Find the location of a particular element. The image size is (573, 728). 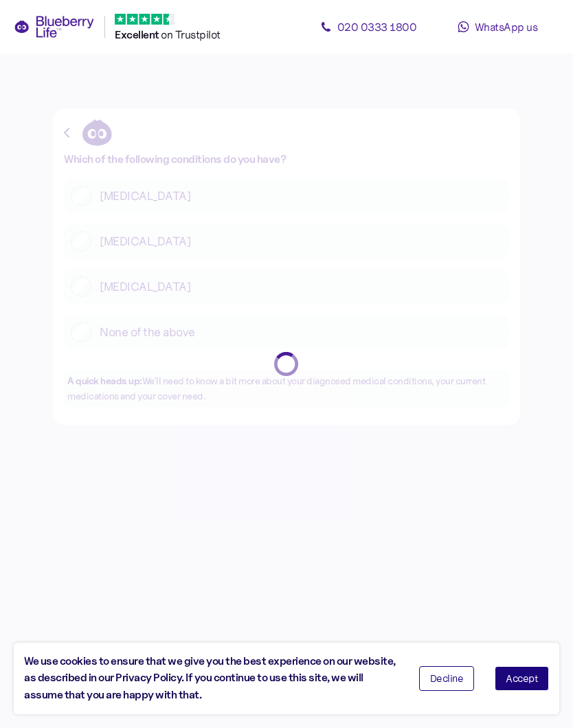

a: 020 0333 1800 is located at coordinates (368, 27).